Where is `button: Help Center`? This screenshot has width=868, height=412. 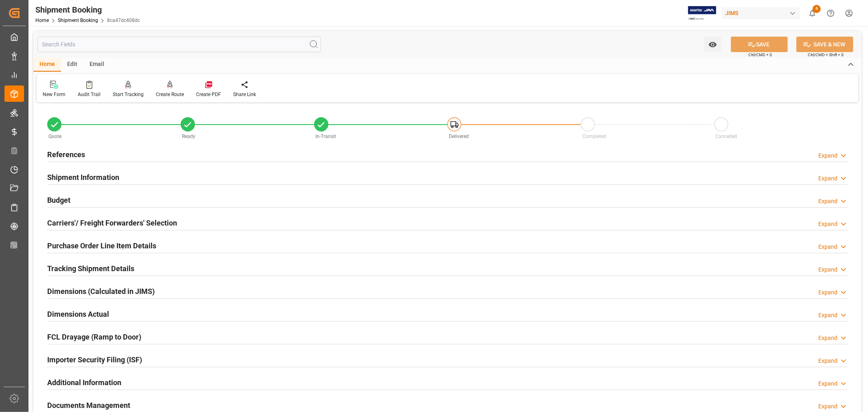
button: Help Center is located at coordinates (831, 13).